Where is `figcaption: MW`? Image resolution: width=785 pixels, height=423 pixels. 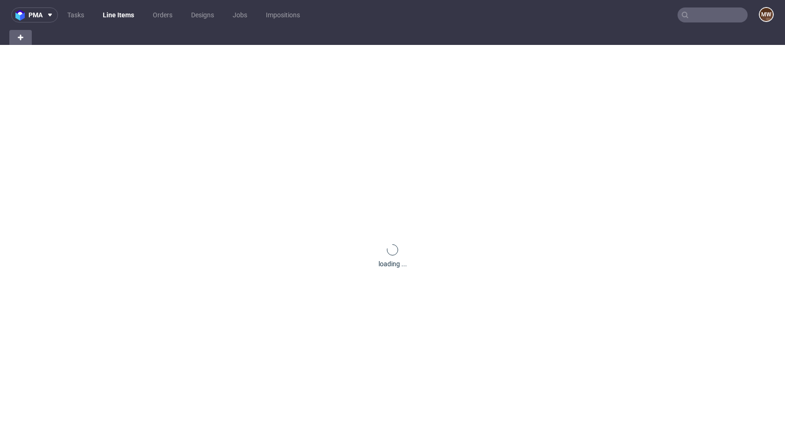
figcaption: MW is located at coordinates (766, 14).